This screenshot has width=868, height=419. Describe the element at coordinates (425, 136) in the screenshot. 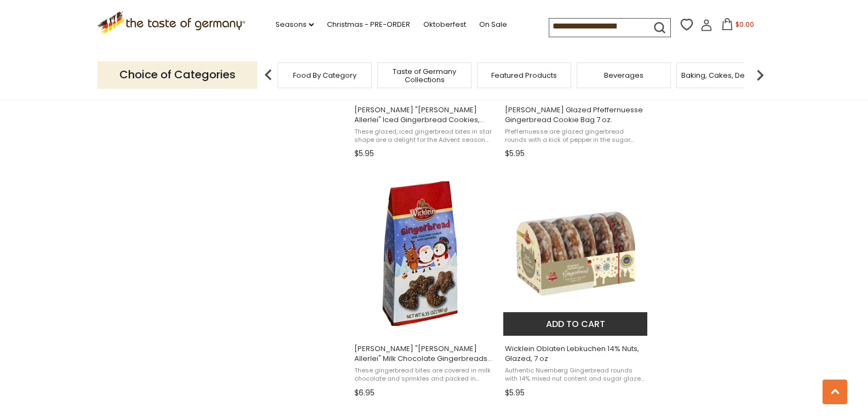

I see `span: These glazed, iced gingerbread bites in star shape are a delight for the Advent season and before...` at that location.